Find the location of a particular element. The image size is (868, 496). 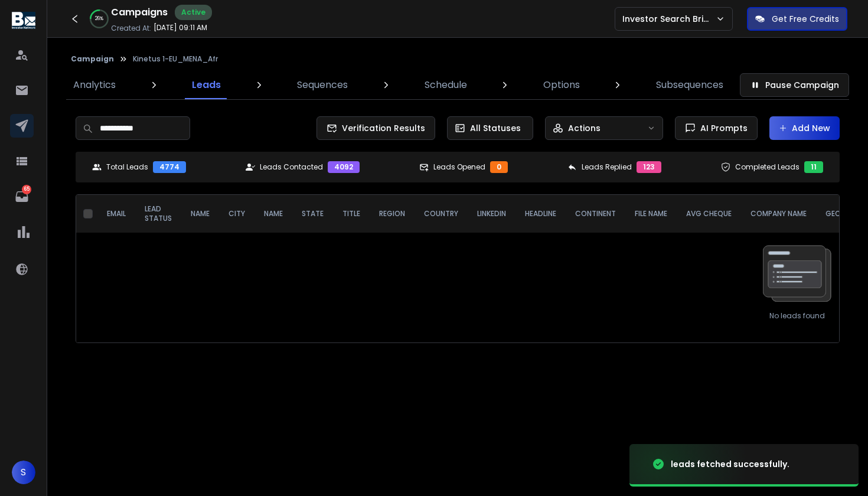

div: 0 is located at coordinates (499, 167).